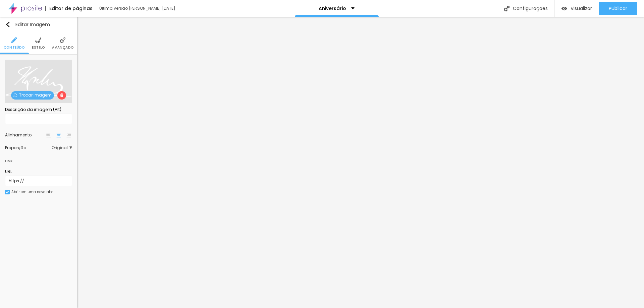  I want to click on button: Publicar, so click(618, 8).